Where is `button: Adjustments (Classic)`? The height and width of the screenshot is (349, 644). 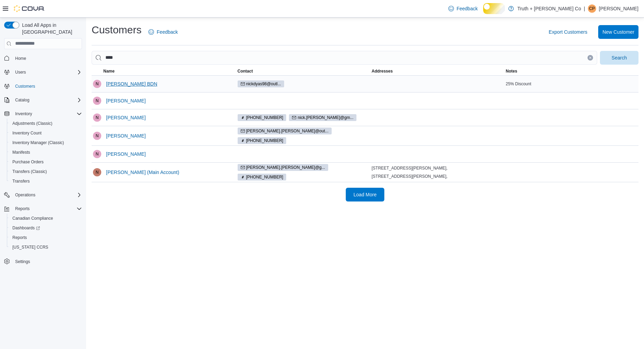 button: Adjustments (Classic) is located at coordinates (46, 123).